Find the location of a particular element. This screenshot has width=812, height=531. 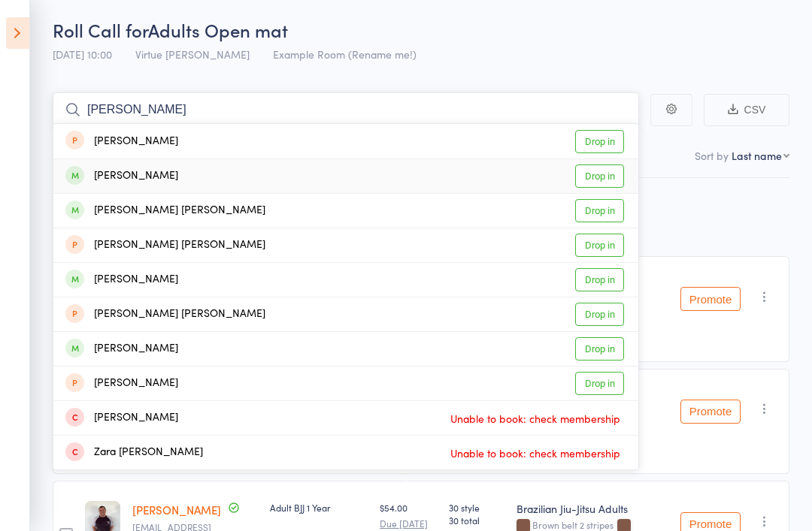

div: Last name is located at coordinates (756, 156).